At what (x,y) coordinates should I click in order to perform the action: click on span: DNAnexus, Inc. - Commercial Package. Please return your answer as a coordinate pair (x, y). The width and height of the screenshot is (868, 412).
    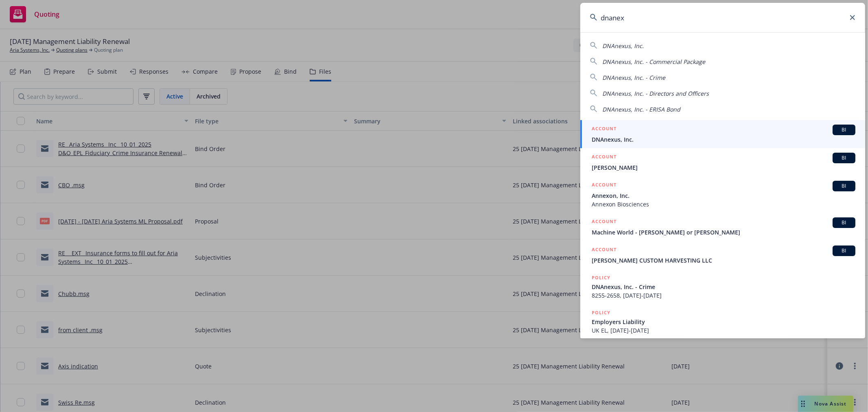
    Looking at the image, I should click on (653, 62).